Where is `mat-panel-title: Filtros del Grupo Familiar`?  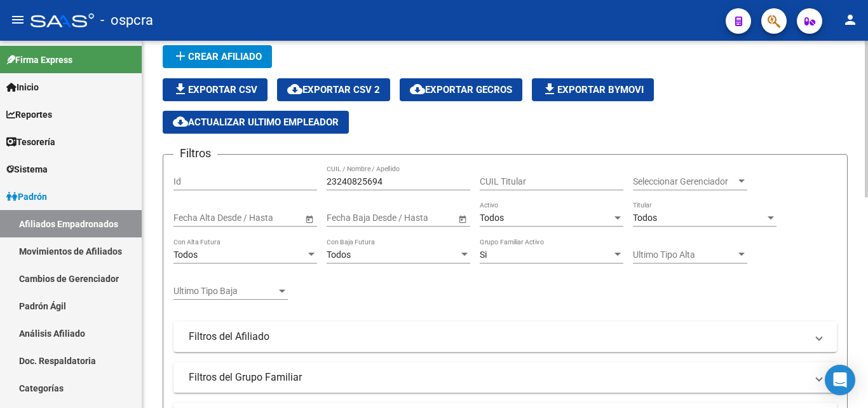 mat-panel-title: Filtros del Grupo Familiar is located at coordinates (497, 377).